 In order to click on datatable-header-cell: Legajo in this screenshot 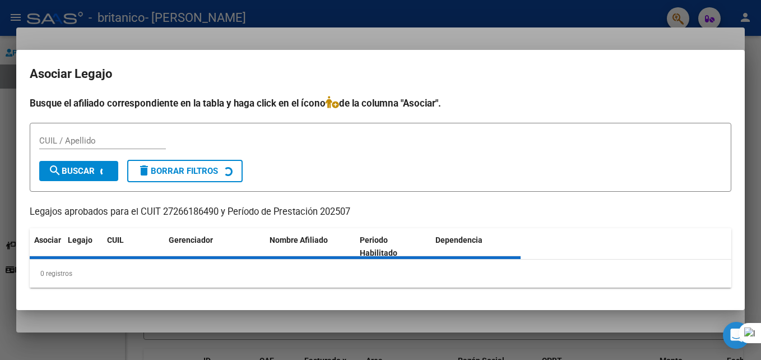, I will do `click(83, 247)`.